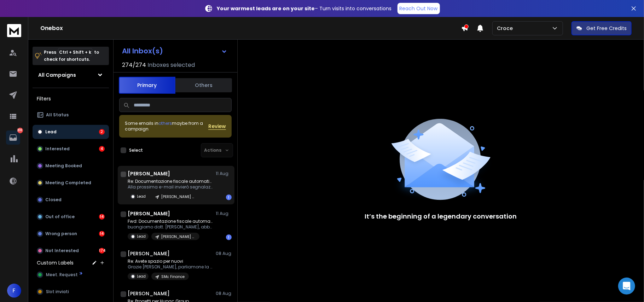 The width and height of the screenshot is (644, 302). What do you see at coordinates (64, 165) in the screenshot?
I see `p: Meeting Booked` at bounding box center [64, 165].